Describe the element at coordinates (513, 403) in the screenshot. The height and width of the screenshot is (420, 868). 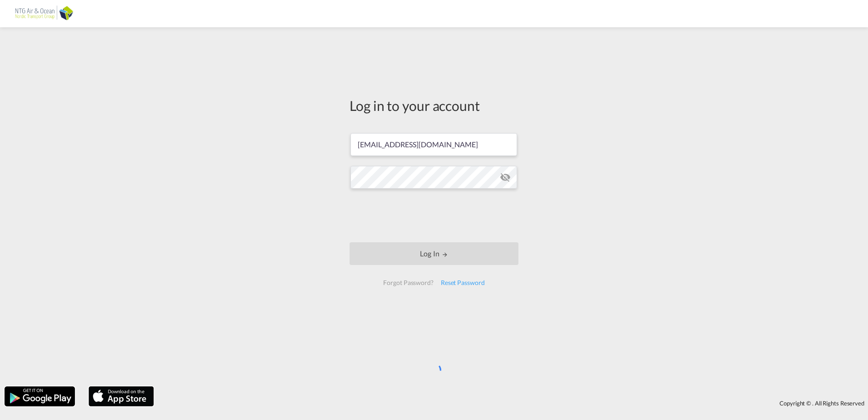
I see `div: Copyright © . All Rights Reserved` at that location.